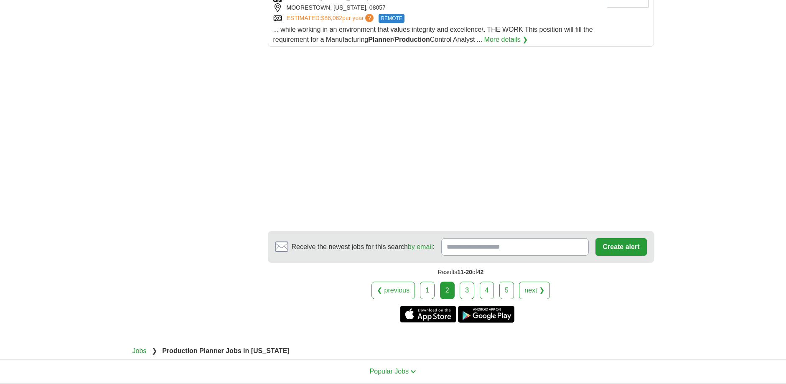  I want to click on a: Jobs, so click(139, 350).